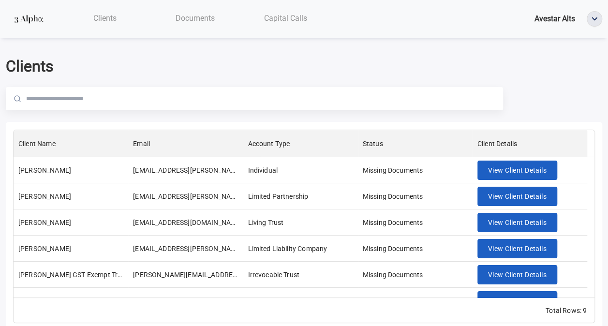  I want to click on div: SANJIVSJAIN2021@GMAIL.COM, so click(185, 222).